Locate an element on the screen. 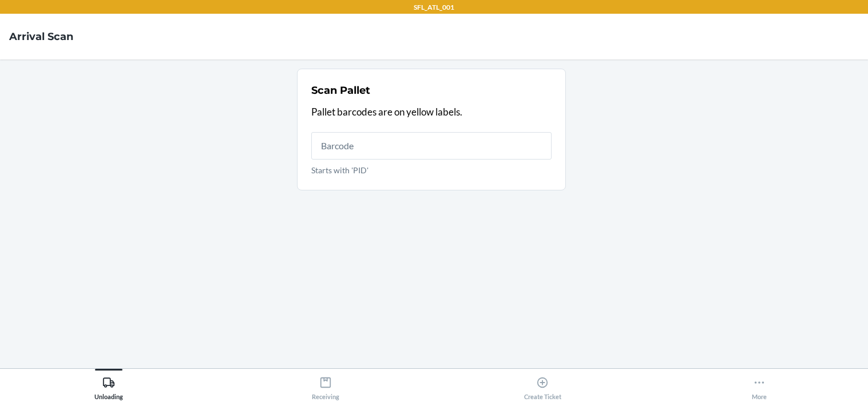  h4: Arrival Scan is located at coordinates (41, 37).